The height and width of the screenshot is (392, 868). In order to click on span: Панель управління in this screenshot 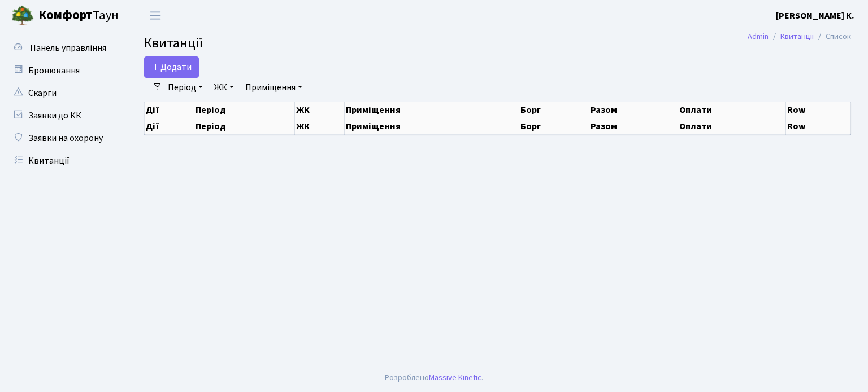, I will do `click(68, 48)`.